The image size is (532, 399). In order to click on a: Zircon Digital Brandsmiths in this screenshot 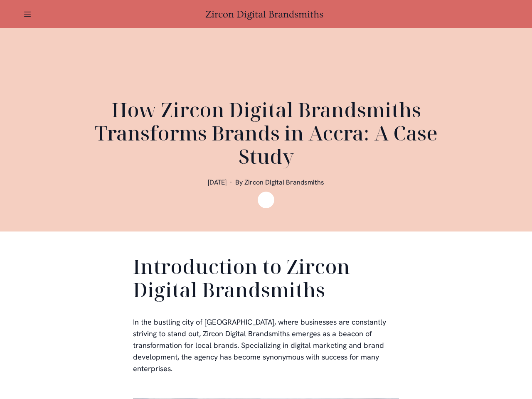, I will do `click(266, 14)`.